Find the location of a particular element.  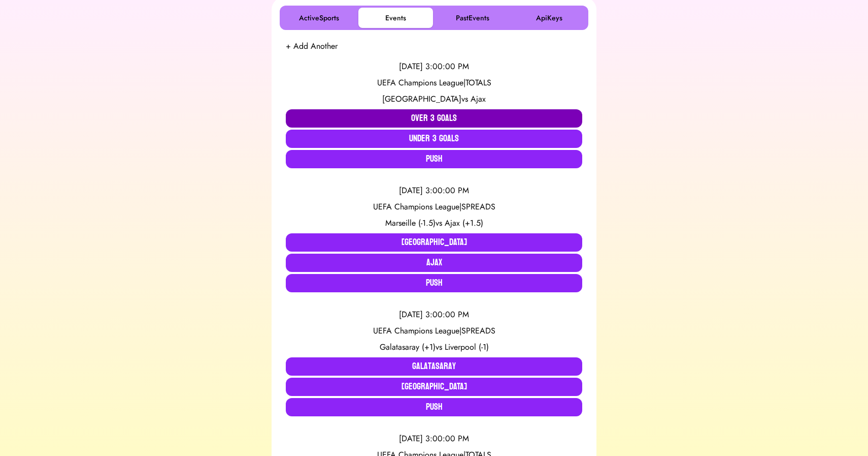

button: Under 3 Goals is located at coordinates (434, 139).